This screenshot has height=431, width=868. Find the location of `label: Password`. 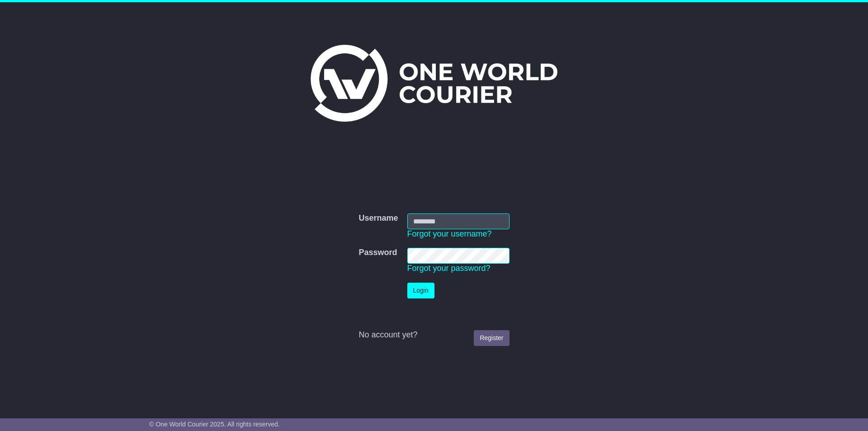

label: Password is located at coordinates (378, 253).